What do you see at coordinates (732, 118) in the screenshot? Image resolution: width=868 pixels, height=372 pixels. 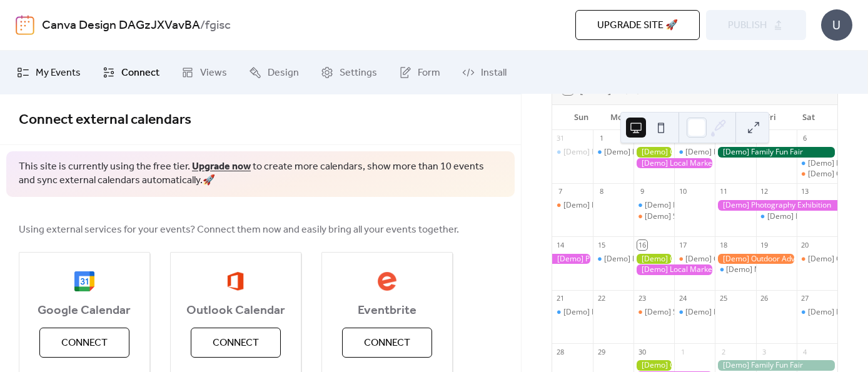 I see `div: Thu` at bounding box center [732, 118].